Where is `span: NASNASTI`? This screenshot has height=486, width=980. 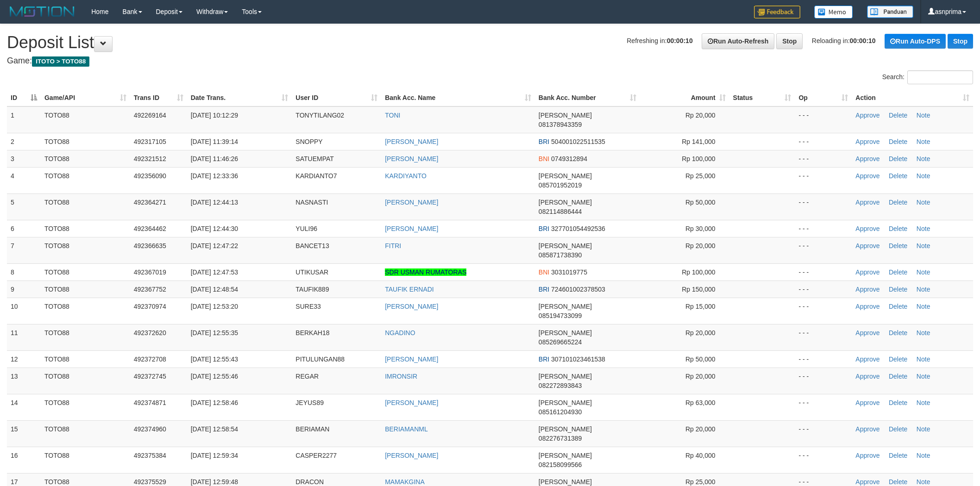 span: NASNASTI is located at coordinates (312, 202).